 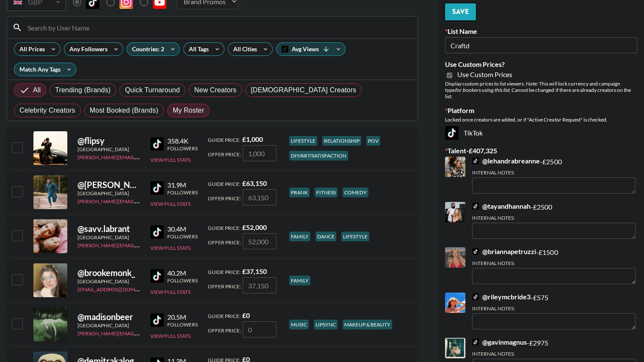 What do you see at coordinates (311, 49) in the screenshot?
I see `div: Avg Views` at bounding box center [311, 49].